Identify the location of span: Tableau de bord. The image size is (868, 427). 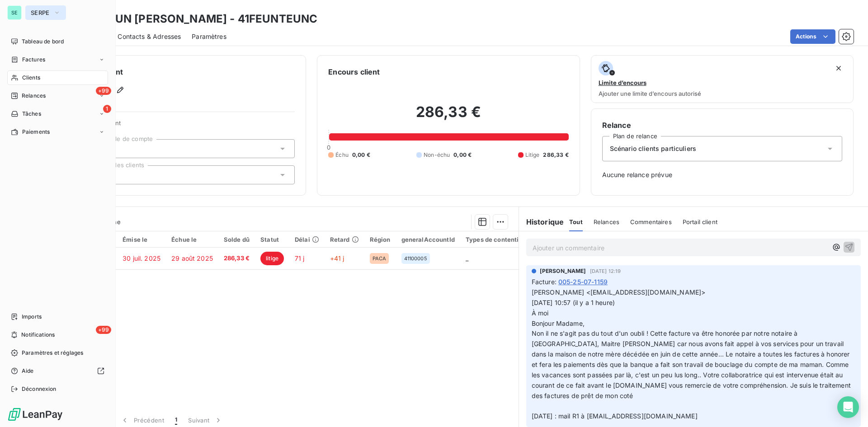
(42, 42).